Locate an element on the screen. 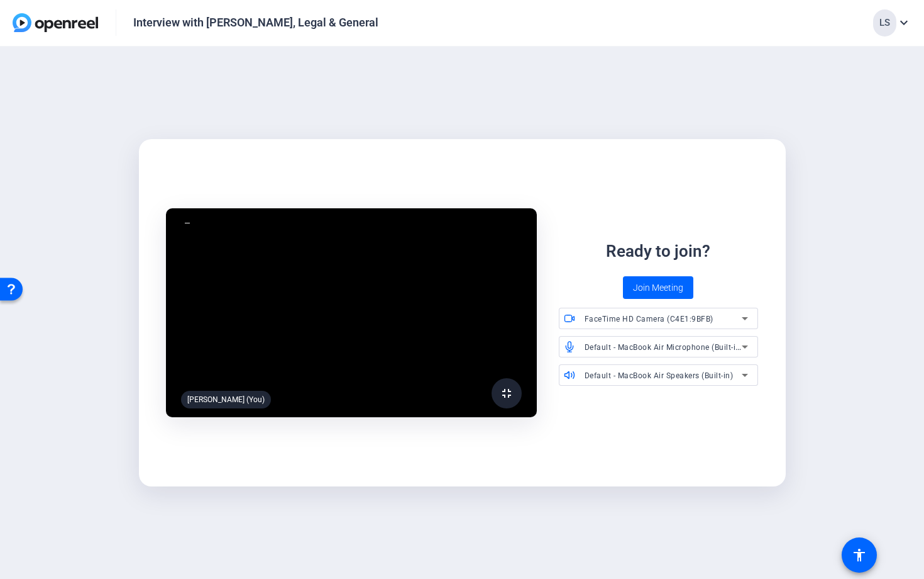 The height and width of the screenshot is (579, 924). div: LS is located at coordinates (885, 22).